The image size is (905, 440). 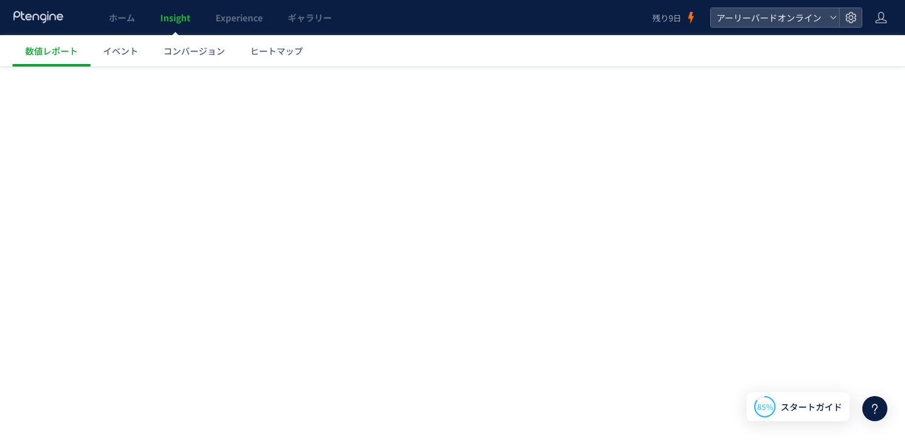 What do you see at coordinates (175, 18) in the screenshot?
I see `span: Insight` at bounding box center [175, 18].